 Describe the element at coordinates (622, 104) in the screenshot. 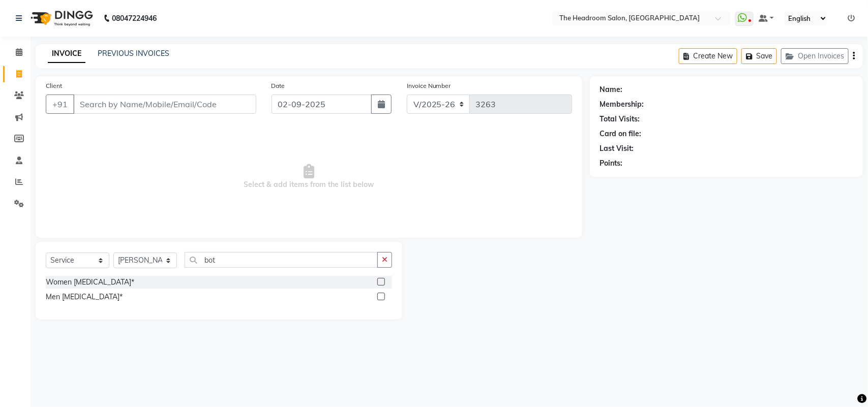

I see `div: Membership:` at that location.